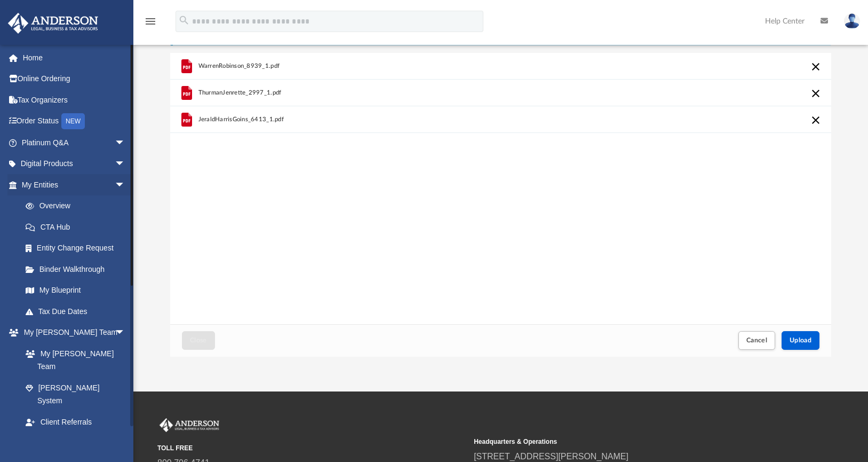  I want to click on a: My Entitiesarrow_drop_down, so click(74, 185).